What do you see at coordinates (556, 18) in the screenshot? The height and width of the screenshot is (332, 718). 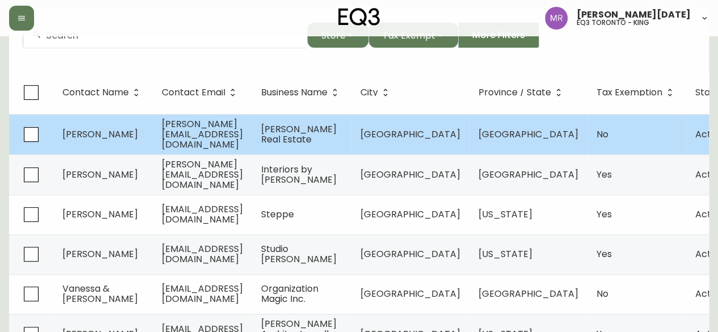 I see `img: 433a7fc21d7050a523c0a08e44de74d9` at bounding box center [556, 18].